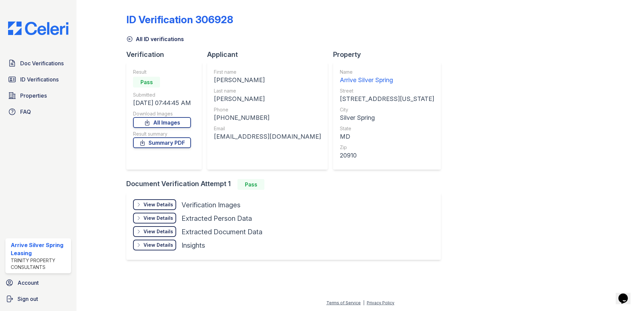 This screenshot has height=311, width=644. What do you see at coordinates (211, 205) in the screenshot?
I see `div: Verification Images` at bounding box center [211, 205].